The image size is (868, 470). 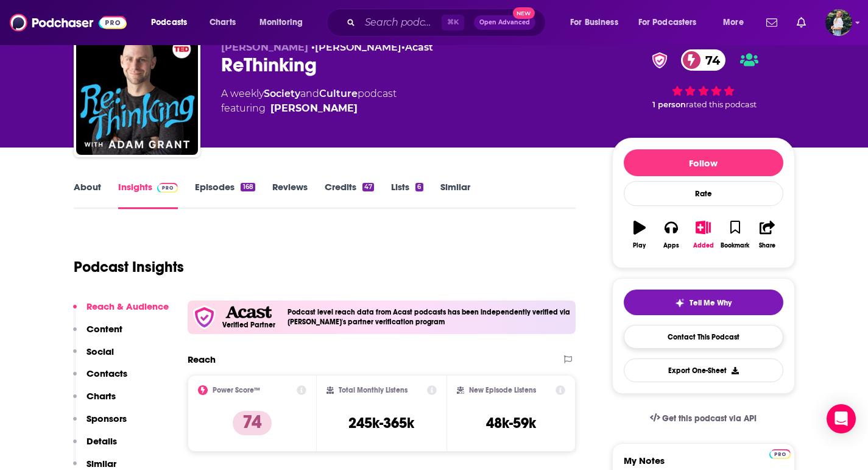 I want to click on button: Play, so click(x=639, y=235).